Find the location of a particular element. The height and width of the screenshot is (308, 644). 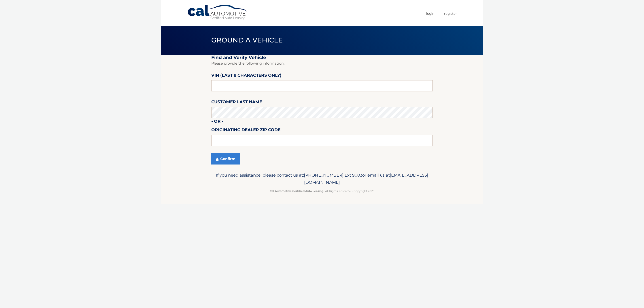

label: Customer Last Name is located at coordinates (236, 102).